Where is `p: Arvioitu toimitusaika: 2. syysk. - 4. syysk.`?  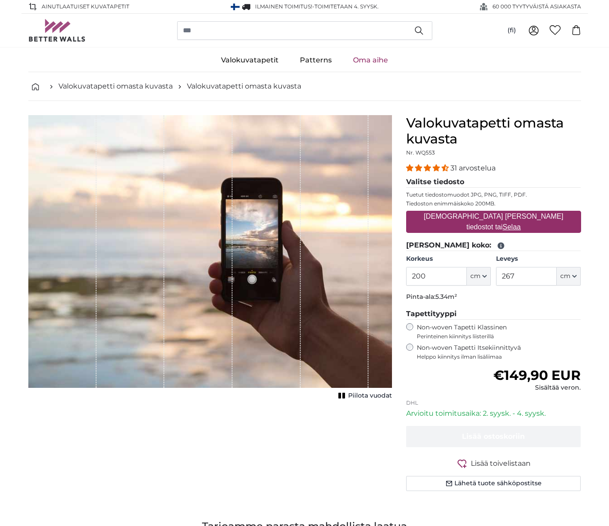 p: Arvioitu toimitusaika: 2. syysk. - 4. syysk. is located at coordinates (493, 414).